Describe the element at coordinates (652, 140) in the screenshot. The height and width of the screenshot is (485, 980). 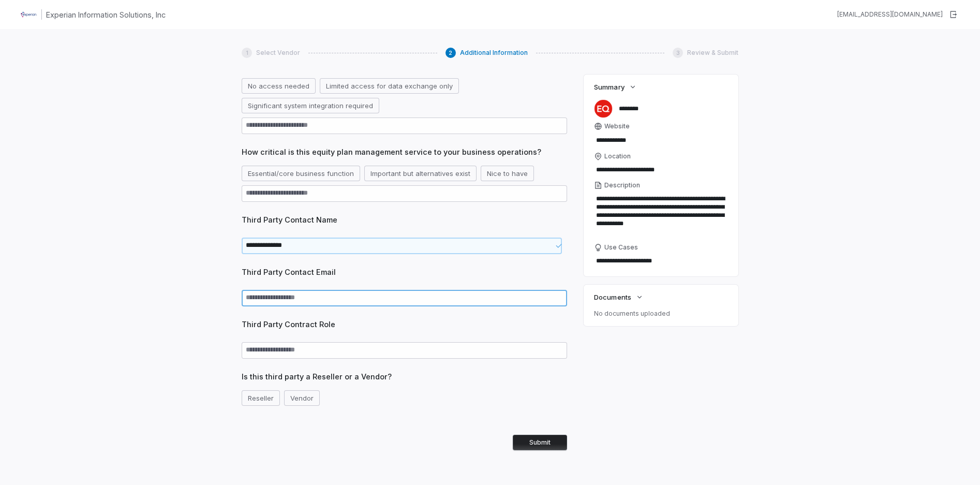
I see `input: Website` at that location.